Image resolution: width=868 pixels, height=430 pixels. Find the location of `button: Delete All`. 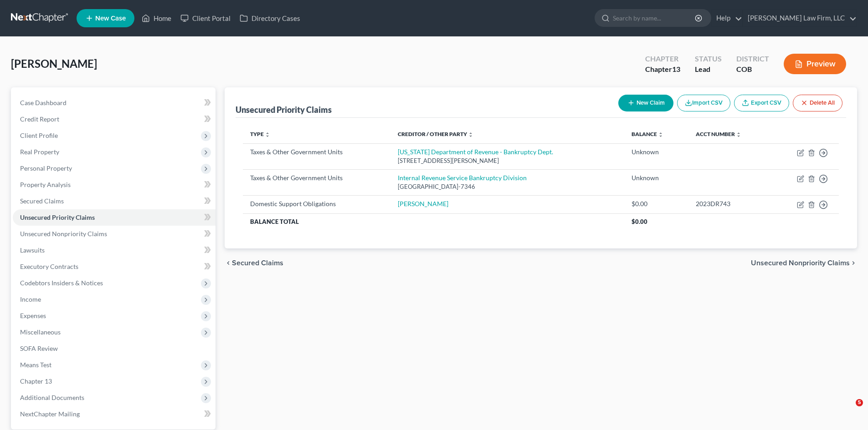

button: Delete All is located at coordinates (817, 103).